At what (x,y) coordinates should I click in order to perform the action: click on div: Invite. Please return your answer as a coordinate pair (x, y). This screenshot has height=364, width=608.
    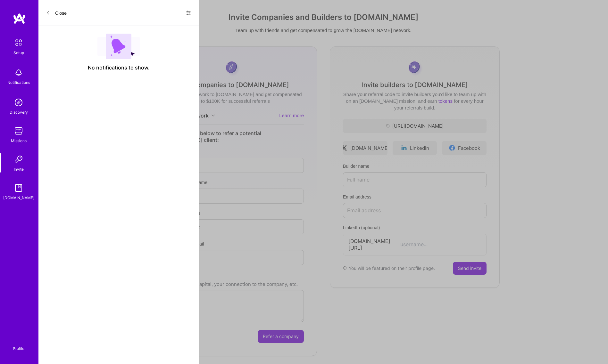
    Looking at the image, I should click on (19, 169).